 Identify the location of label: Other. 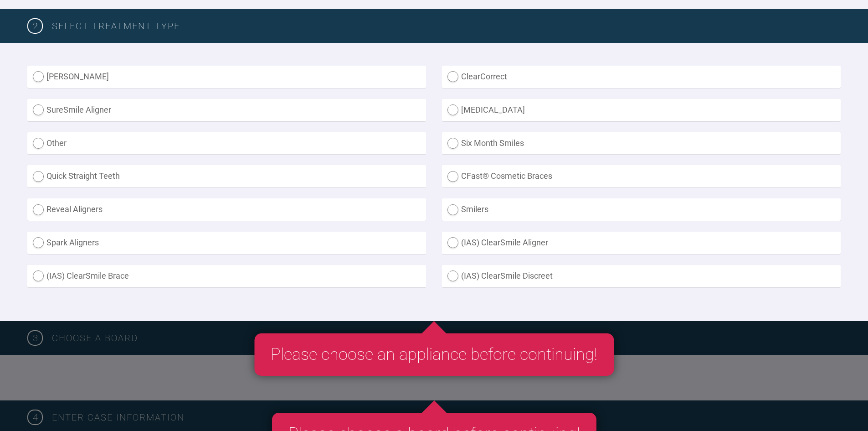
(227, 143).